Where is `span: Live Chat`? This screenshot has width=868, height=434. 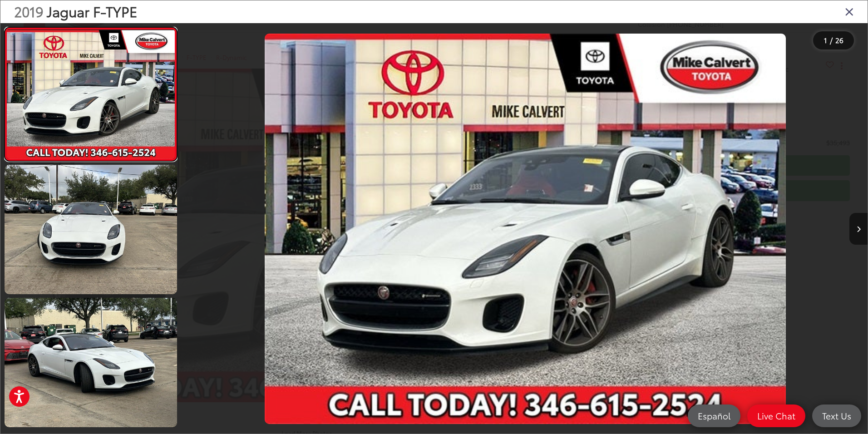 span: Live Chat is located at coordinates (776, 415).